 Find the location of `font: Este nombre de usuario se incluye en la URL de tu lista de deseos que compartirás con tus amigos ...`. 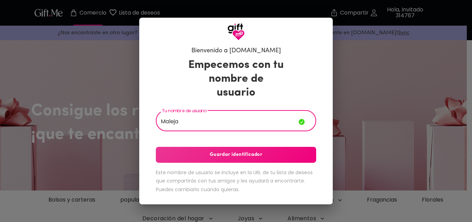

font: Este nombre de usuario se incluye en la URL de tu lista de deseos que compartirás con tus amigos ... is located at coordinates (234, 180).